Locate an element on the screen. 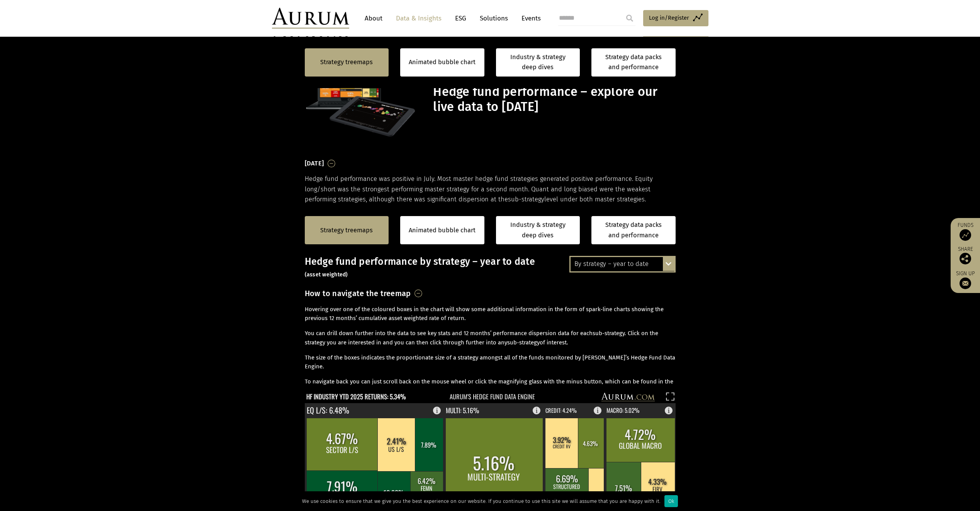  a: Solutions is located at coordinates (493, 18).